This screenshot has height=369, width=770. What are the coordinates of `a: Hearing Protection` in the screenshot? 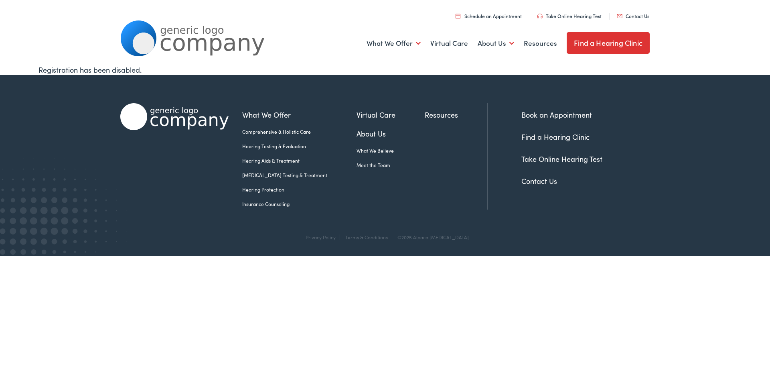 It's located at (299, 189).